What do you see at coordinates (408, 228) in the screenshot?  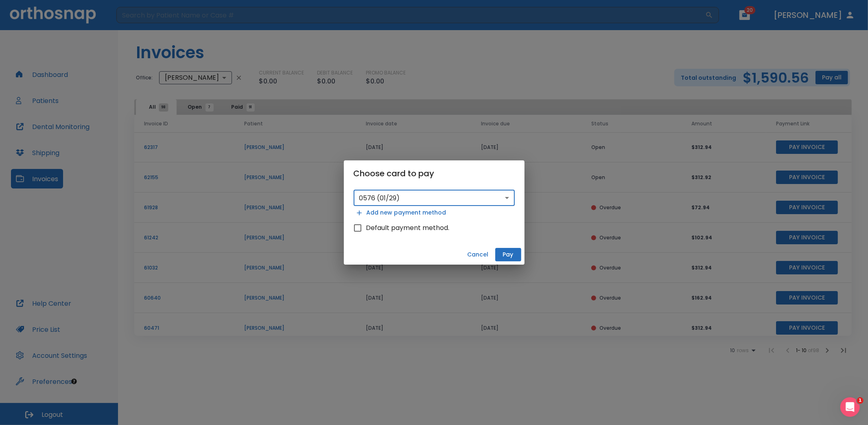 I see `span: Default payment method.` at bounding box center [408, 228].